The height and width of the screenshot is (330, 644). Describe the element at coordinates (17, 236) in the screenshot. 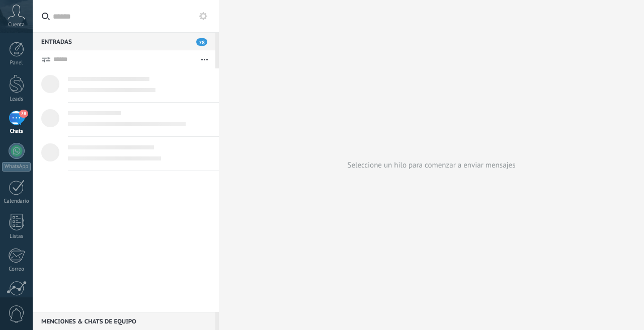

I see `div: Listas` at that location.